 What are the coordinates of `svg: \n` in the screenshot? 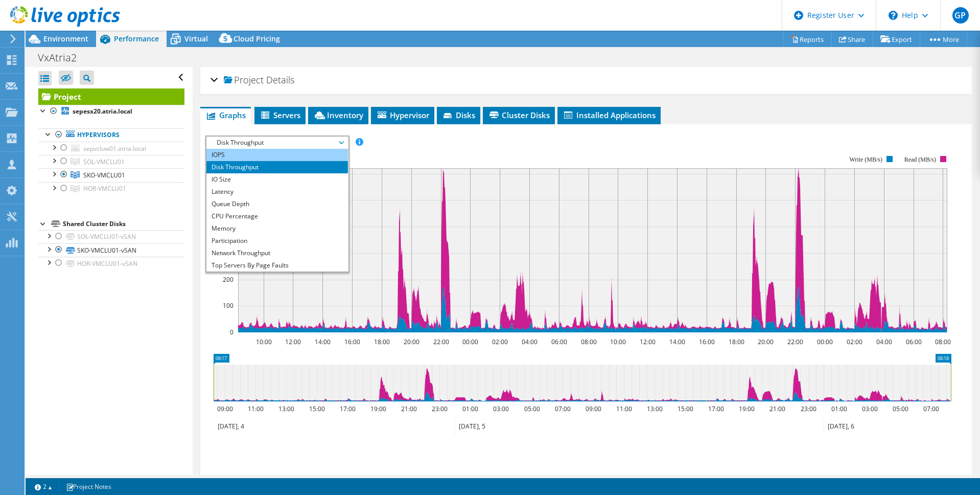 It's located at (893, 15).